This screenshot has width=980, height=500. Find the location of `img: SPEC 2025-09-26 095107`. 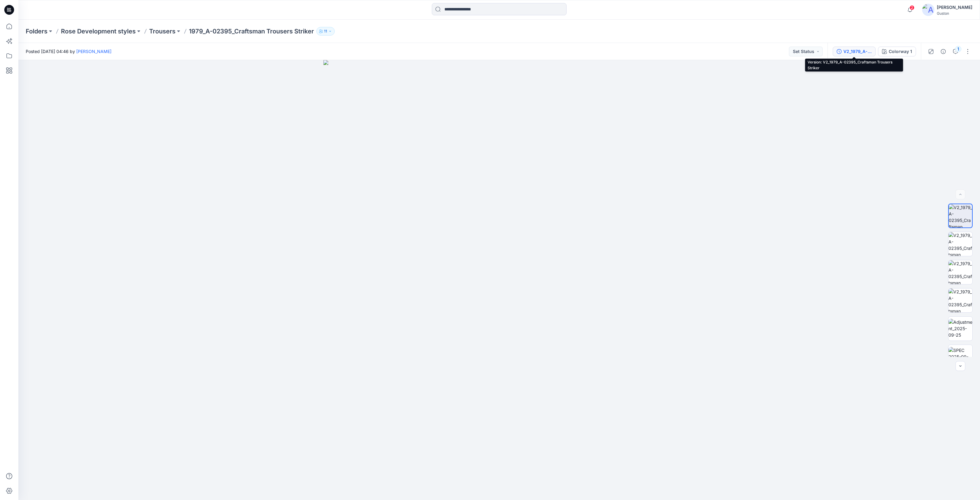

img: SPEC 2025-09-26 095107 is located at coordinates (961, 356).